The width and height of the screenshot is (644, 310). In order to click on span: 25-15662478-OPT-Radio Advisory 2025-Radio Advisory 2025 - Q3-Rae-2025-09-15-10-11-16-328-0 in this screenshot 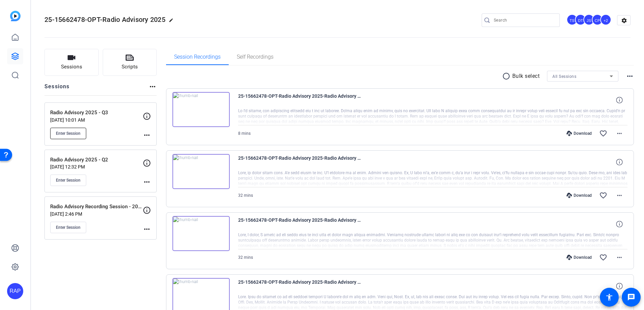, I will do `click(300, 286)`.